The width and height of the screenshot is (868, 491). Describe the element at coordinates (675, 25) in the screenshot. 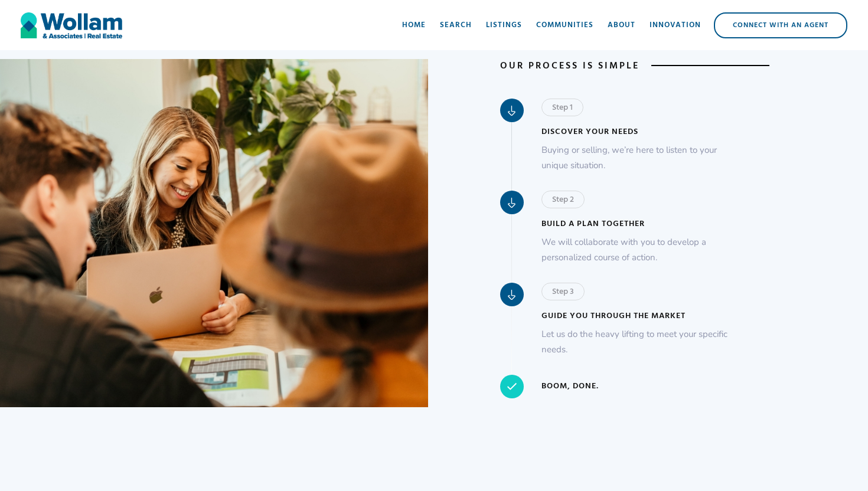

I see `div: Innovation` at that location.